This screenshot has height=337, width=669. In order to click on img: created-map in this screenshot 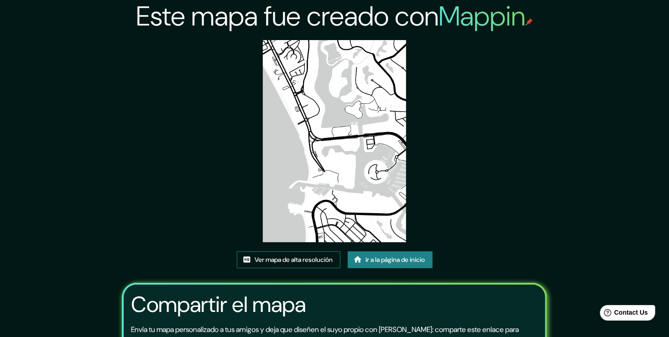, I will do `click(334, 141)`.